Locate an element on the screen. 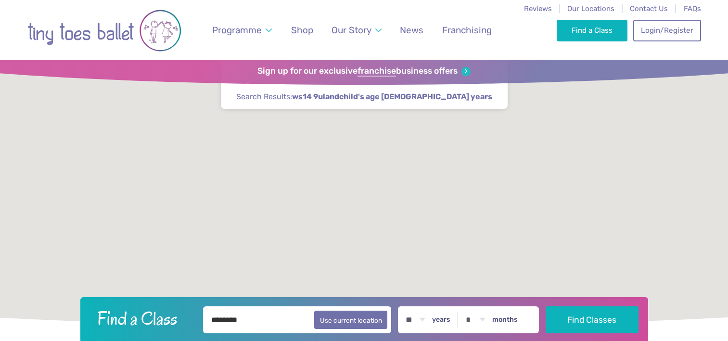 This screenshot has width=728, height=341. a: Shop is located at coordinates (302, 30).